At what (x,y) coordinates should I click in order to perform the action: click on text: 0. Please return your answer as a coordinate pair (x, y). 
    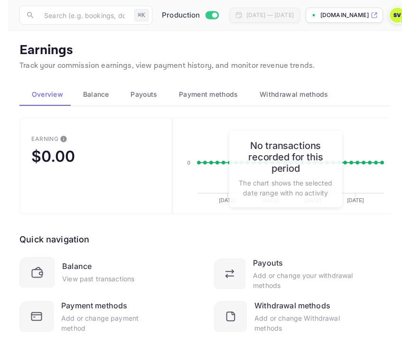
    Looking at the image, I should click on (188, 163).